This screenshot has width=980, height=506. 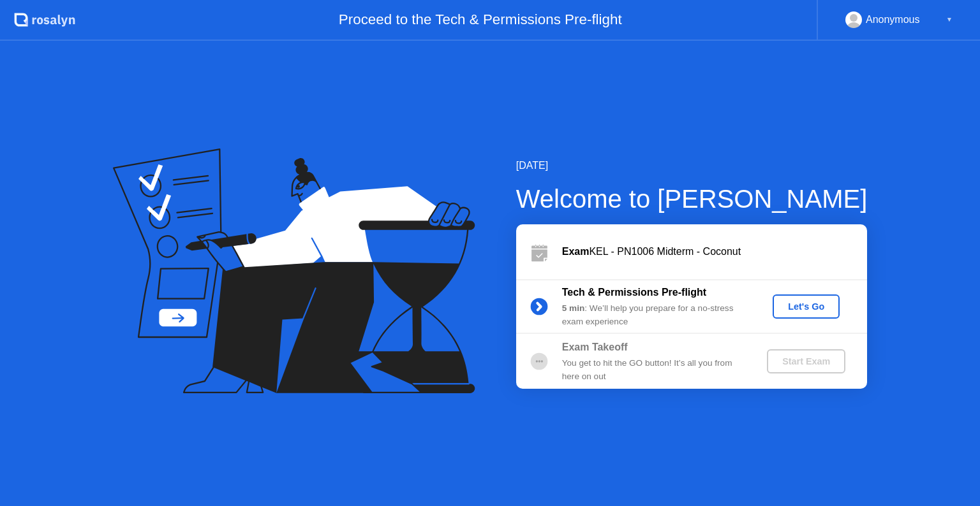 What do you see at coordinates (806, 307) in the screenshot?
I see `button: Let's Go` at bounding box center [806, 307].